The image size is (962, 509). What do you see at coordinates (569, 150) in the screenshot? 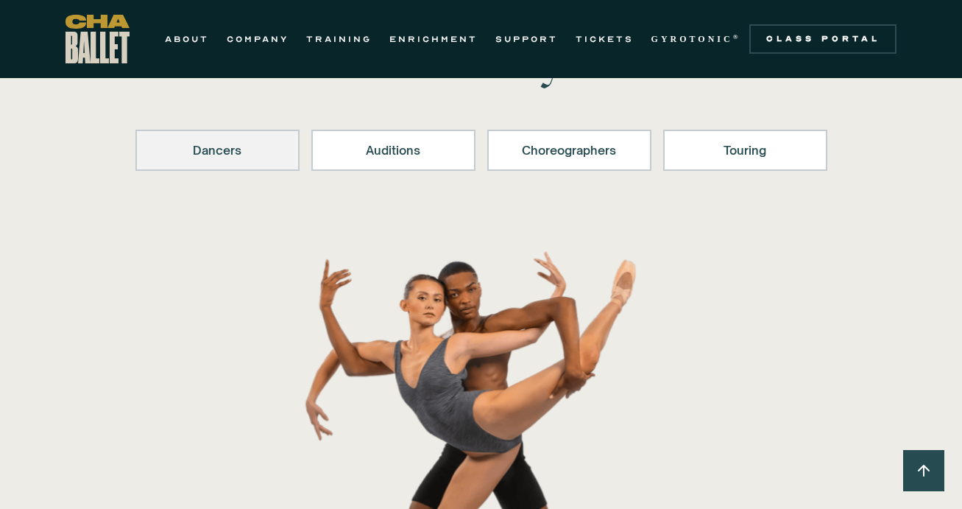
I see `div: Choreographers` at bounding box center [569, 150].